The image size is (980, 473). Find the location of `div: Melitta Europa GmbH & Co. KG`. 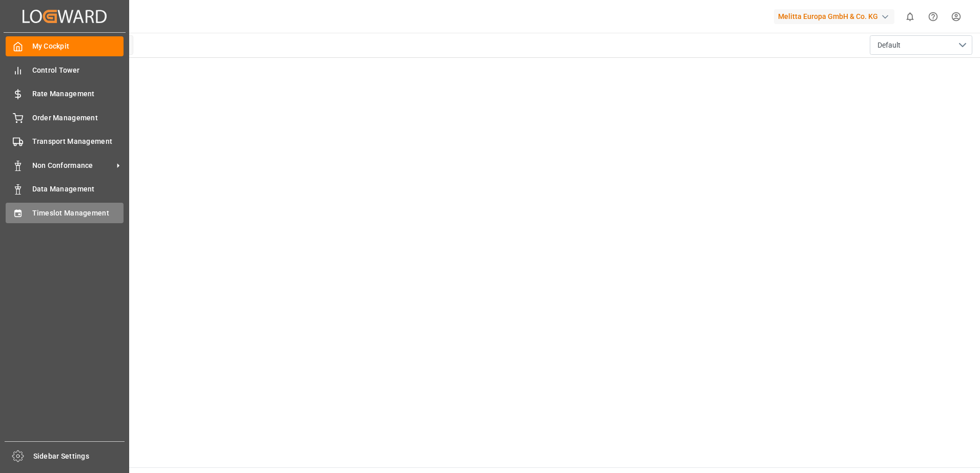

div: Melitta Europa GmbH & Co. KG is located at coordinates (834, 16).